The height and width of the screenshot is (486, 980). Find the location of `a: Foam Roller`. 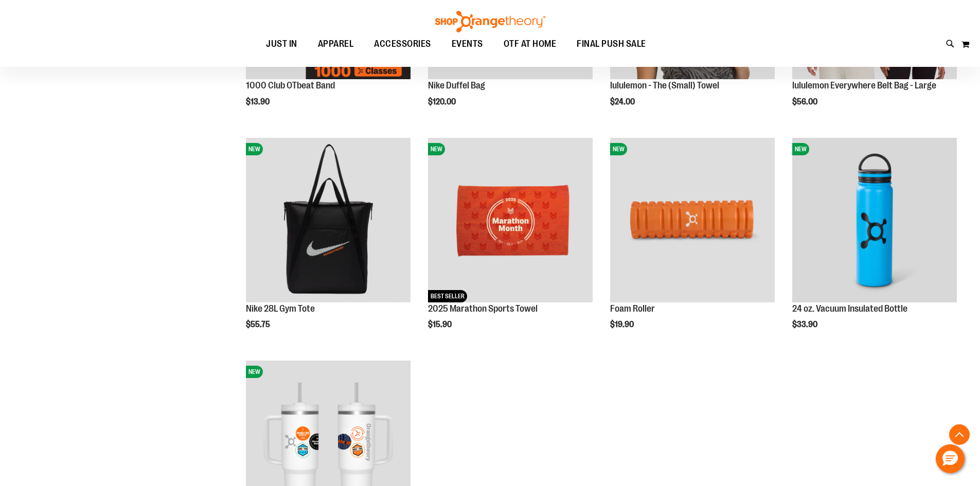

a: Foam Roller is located at coordinates (632, 308).